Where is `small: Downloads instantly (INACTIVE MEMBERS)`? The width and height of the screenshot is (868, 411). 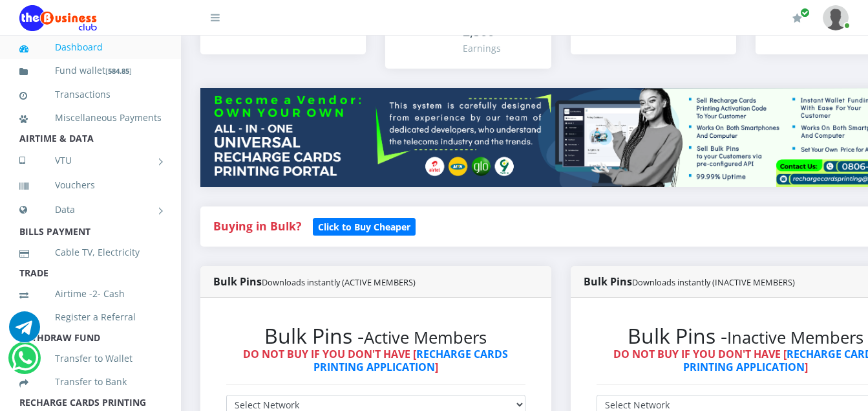 small: Downloads instantly (INACTIVE MEMBERS) is located at coordinates (714, 282).